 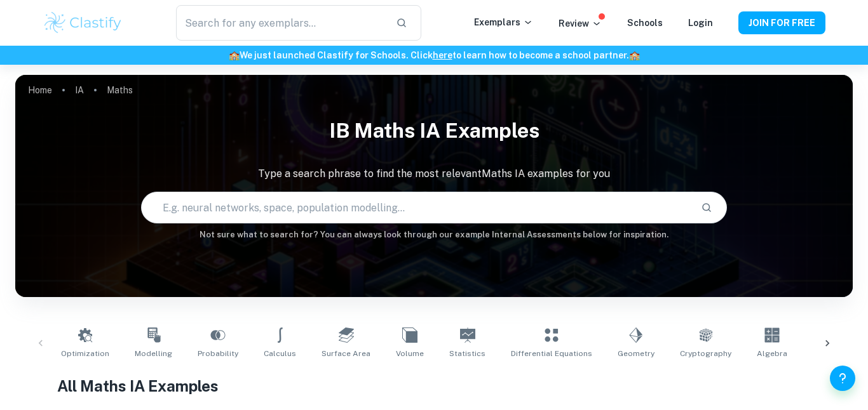 What do you see at coordinates (280, 353) in the screenshot?
I see `span: Calculus` at bounding box center [280, 353].